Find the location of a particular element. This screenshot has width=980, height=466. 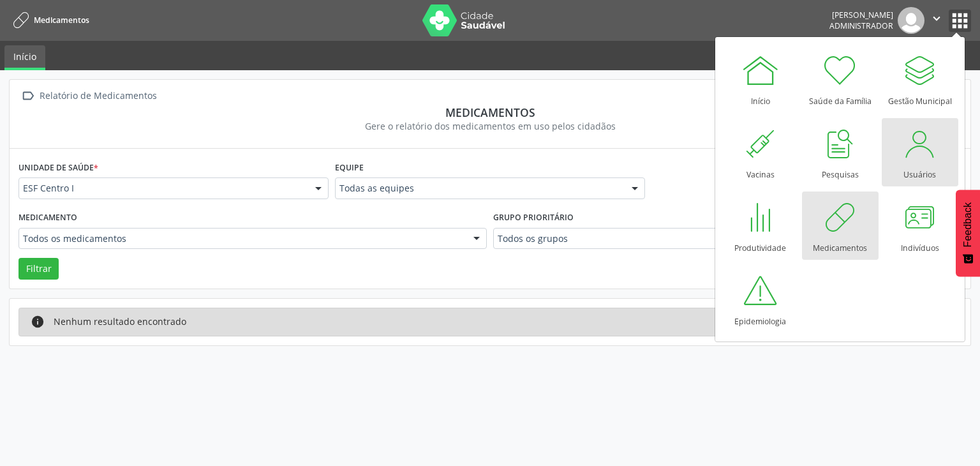

button: Feedback - Mostrar pesquisa is located at coordinates (968, 233).